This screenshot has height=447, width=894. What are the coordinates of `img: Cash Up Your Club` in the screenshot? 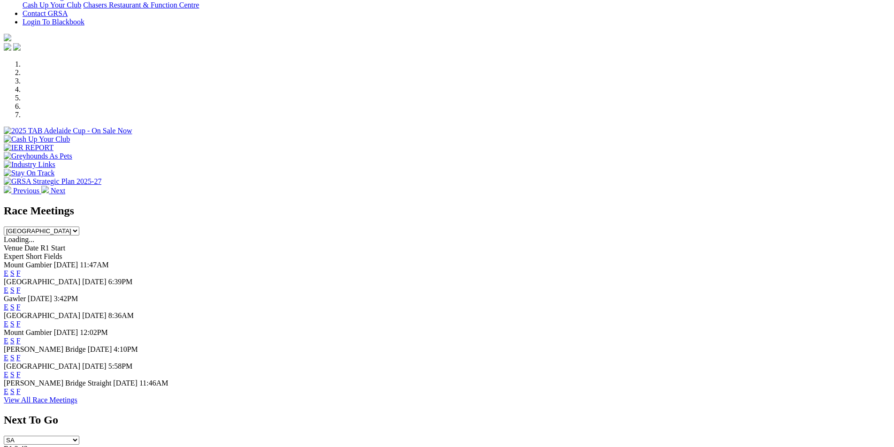 It's located at (37, 139).